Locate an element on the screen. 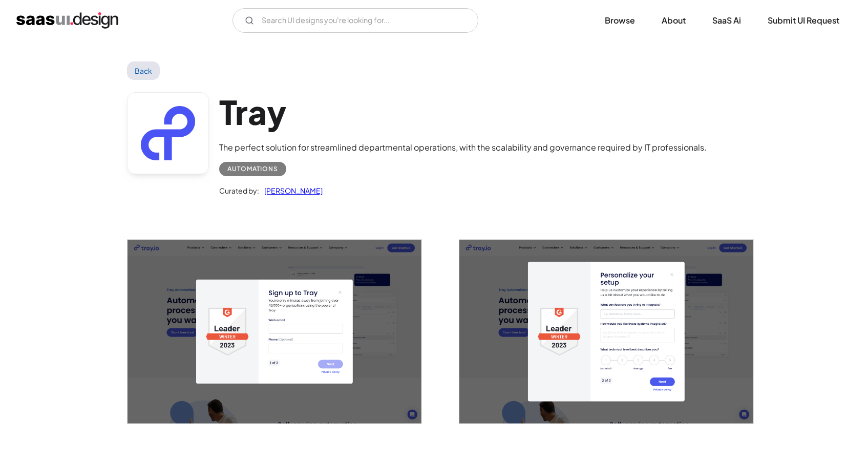 This screenshot has width=868, height=462. a: home is located at coordinates (67, 20).